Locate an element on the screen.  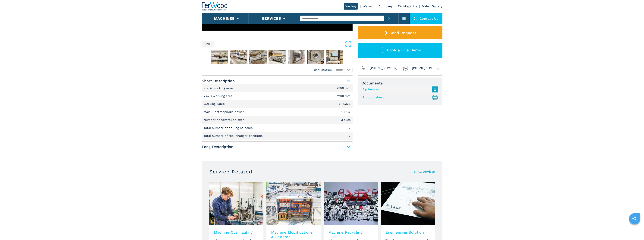
h3: Service Related is located at coordinates (231, 172).